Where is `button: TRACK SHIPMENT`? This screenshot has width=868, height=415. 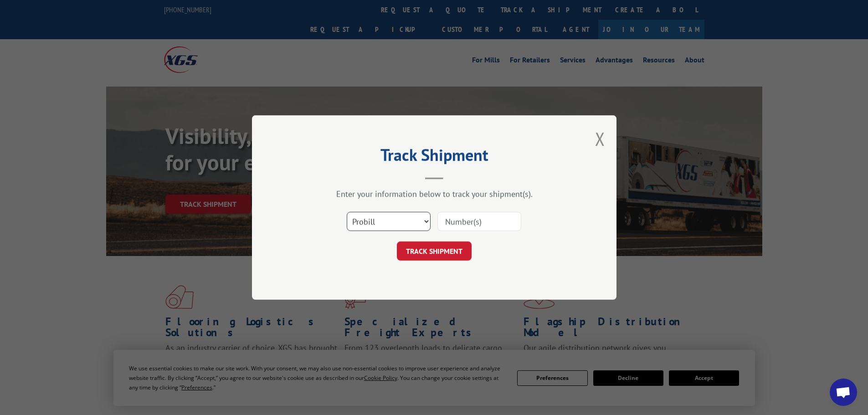
button: TRACK SHIPMENT is located at coordinates (434, 251).